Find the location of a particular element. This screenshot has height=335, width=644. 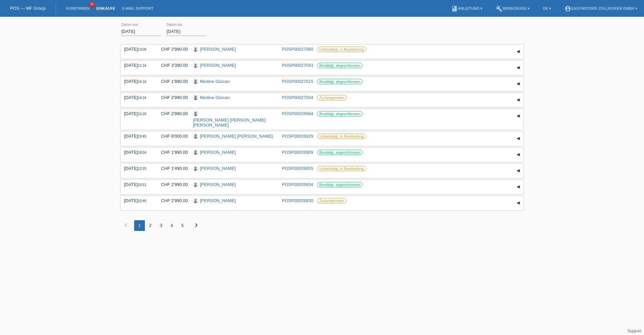

div: CHF 1'490.00 is located at coordinates (172, 168).